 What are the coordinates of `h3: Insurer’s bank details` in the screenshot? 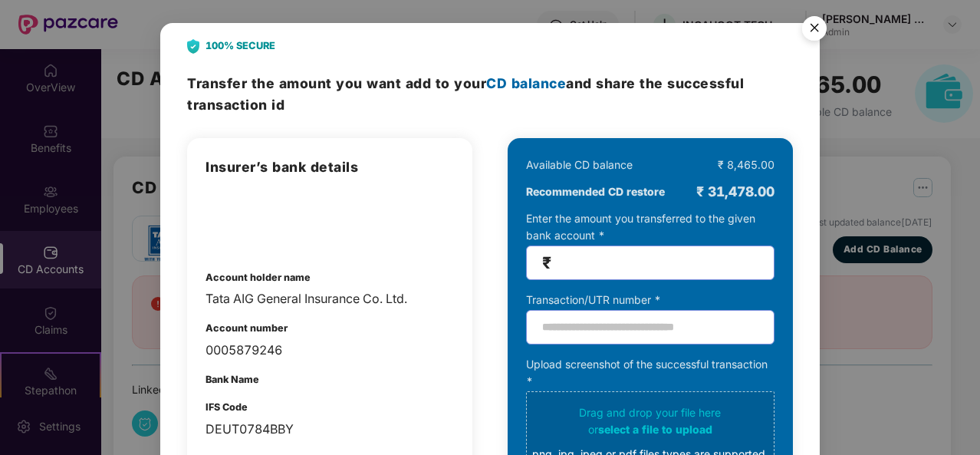 It's located at (330, 168).